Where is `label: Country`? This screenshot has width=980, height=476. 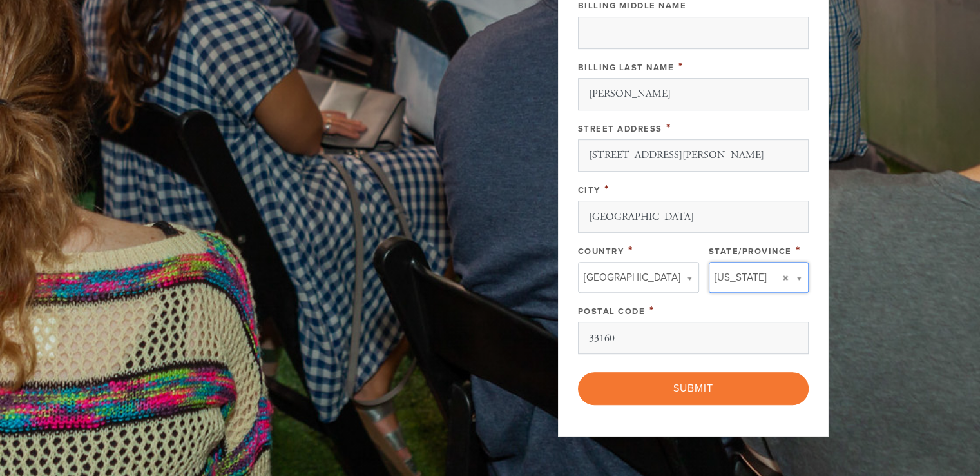 label: Country is located at coordinates (602, 252).